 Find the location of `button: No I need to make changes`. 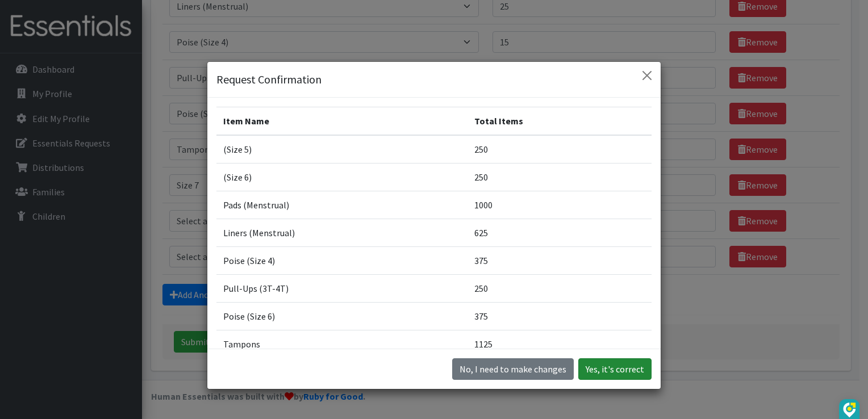

button: No I need to make changes is located at coordinates (513, 369).